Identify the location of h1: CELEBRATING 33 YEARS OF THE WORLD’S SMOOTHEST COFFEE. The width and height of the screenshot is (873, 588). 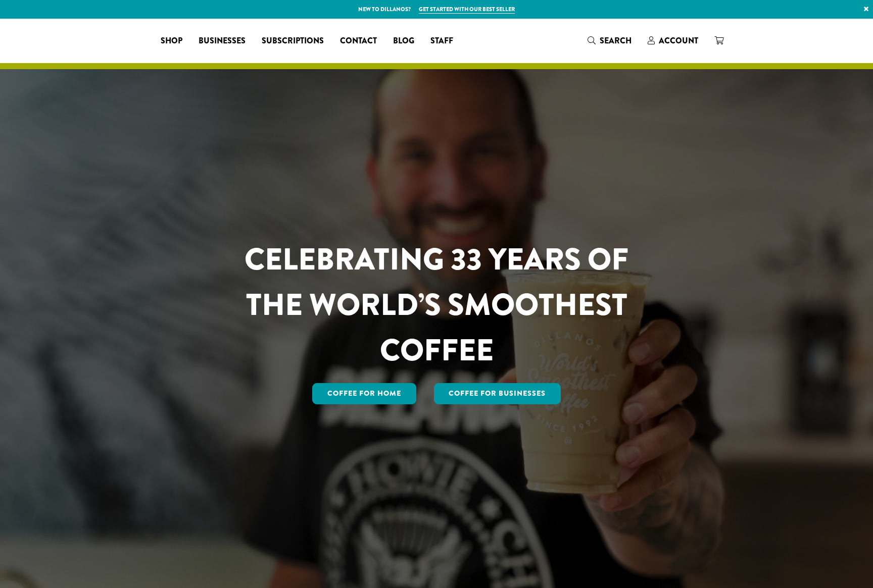
(436, 304).